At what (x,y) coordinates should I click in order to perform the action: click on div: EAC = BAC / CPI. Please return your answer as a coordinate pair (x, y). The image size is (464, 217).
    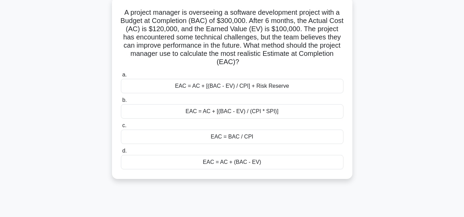
    Looking at the image, I should click on (232, 137).